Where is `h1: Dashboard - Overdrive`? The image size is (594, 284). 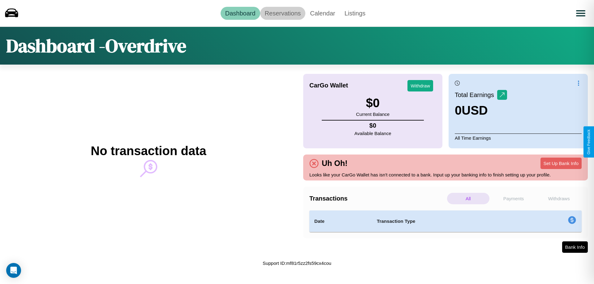 h1: Dashboard - Overdrive is located at coordinates (96, 46).